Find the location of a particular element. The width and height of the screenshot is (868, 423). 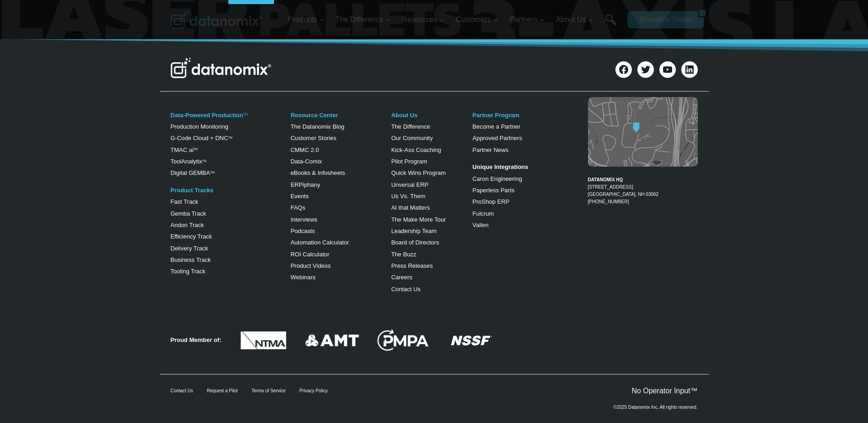

a: Caron Engineering is located at coordinates (497, 178).